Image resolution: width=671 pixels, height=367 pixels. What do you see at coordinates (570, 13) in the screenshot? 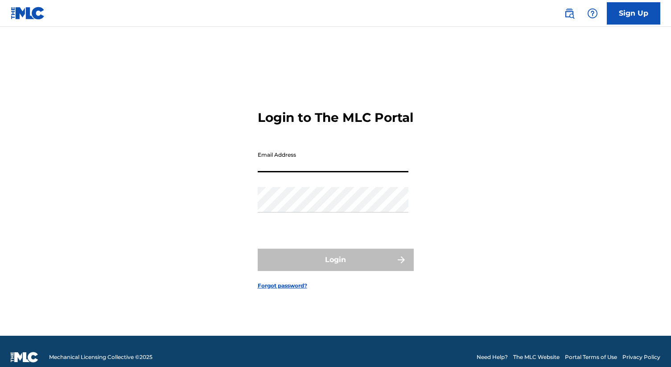
I see `img: search` at bounding box center [570, 13].